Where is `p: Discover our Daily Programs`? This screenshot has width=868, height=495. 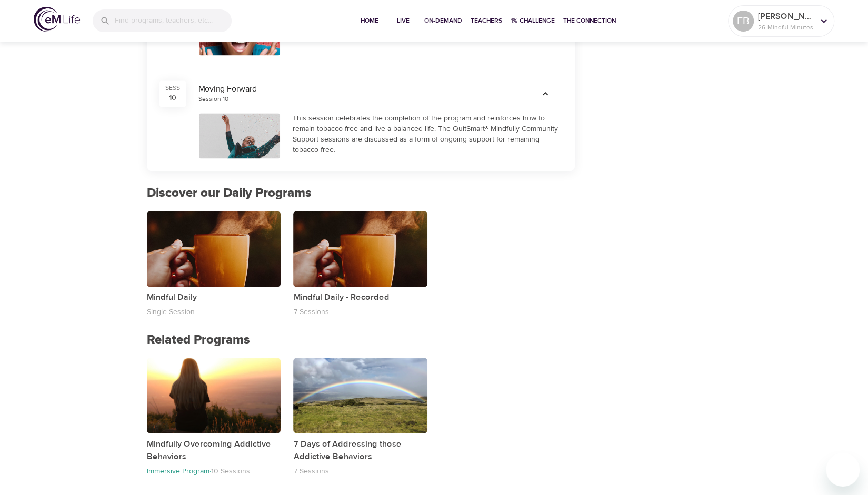
p: Discover our Daily Programs is located at coordinates (360, 193).